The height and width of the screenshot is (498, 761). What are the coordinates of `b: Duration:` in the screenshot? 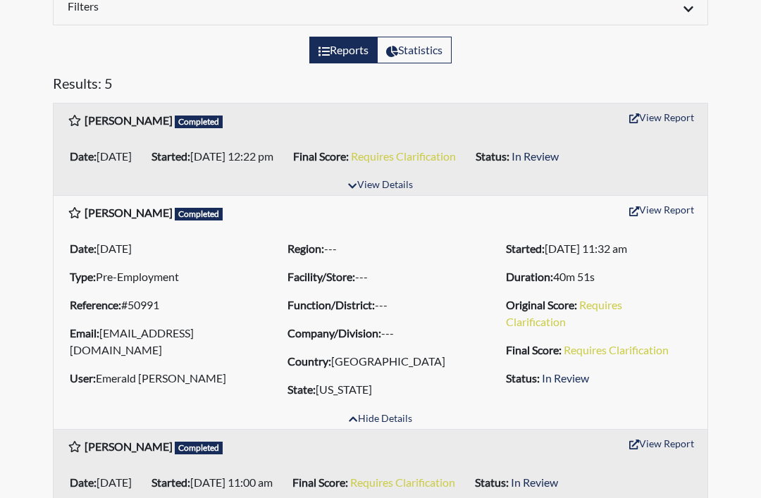 It's located at (529, 276).